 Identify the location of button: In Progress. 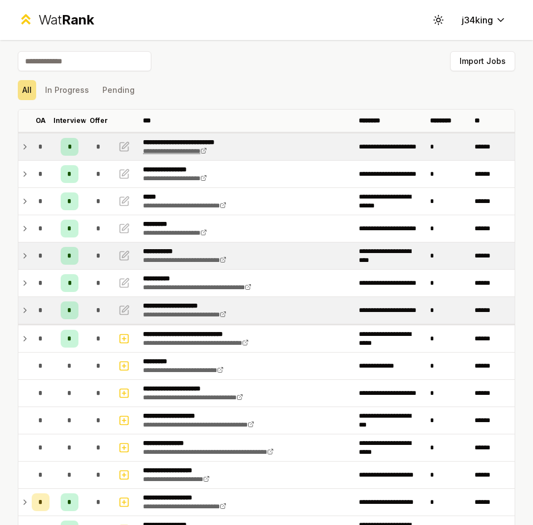
(67, 90).